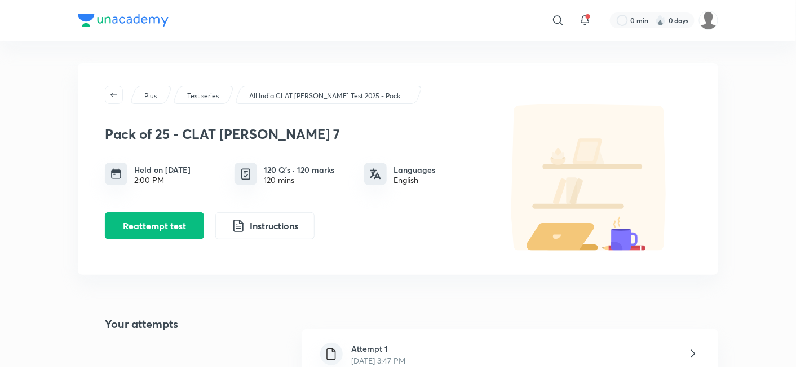  I want to click on img: Company Logo, so click(123, 20).